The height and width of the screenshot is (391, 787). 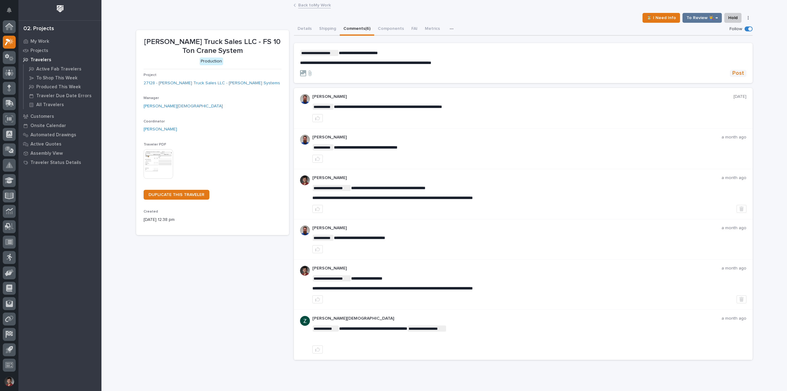 What do you see at coordinates (738, 73) in the screenshot?
I see `span: Post` at bounding box center [738, 73].